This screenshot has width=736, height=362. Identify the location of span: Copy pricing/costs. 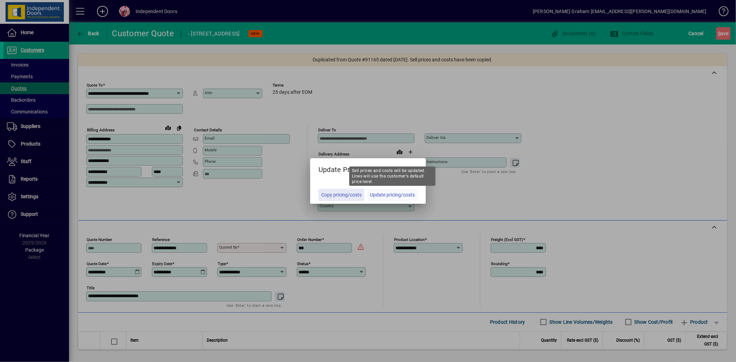
(341, 195).